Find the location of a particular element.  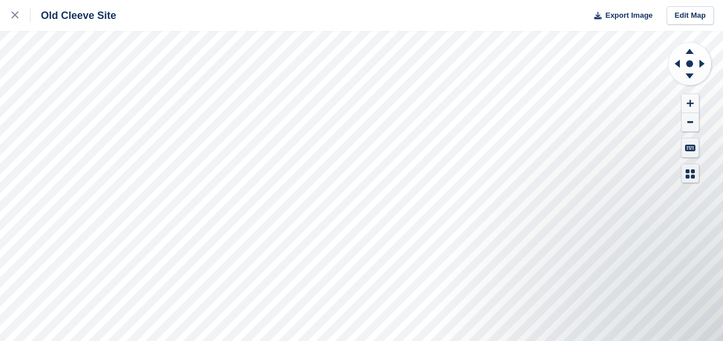

a: Edit Map is located at coordinates (690, 16).